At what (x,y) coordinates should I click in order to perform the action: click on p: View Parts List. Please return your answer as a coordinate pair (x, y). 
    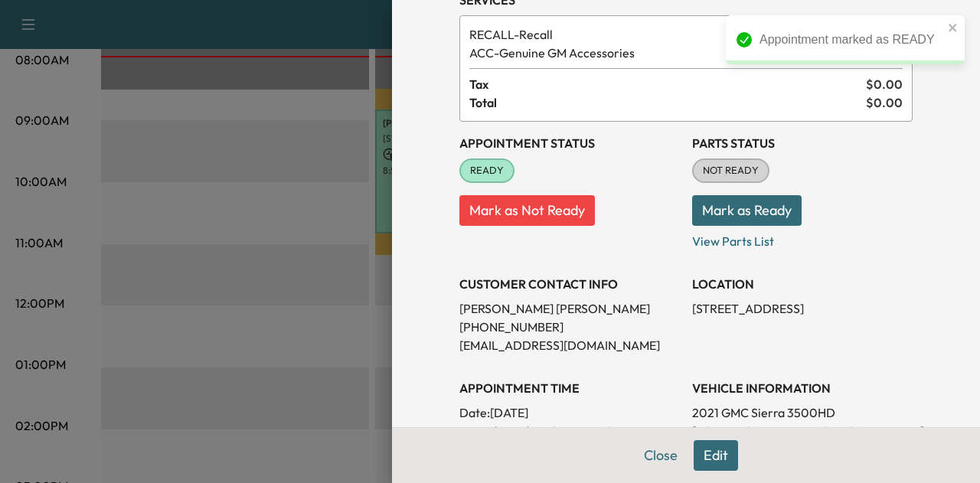
    Looking at the image, I should click on (803, 238).